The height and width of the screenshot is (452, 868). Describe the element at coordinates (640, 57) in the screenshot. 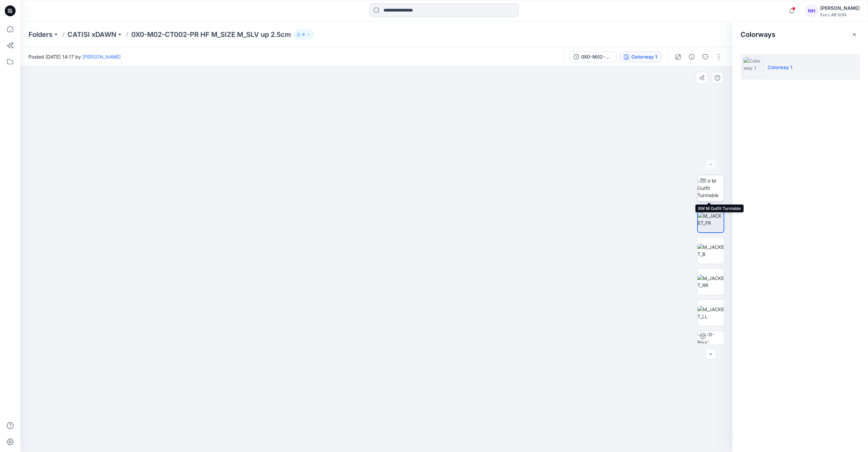

I see `button: Colorway 1` at that location.